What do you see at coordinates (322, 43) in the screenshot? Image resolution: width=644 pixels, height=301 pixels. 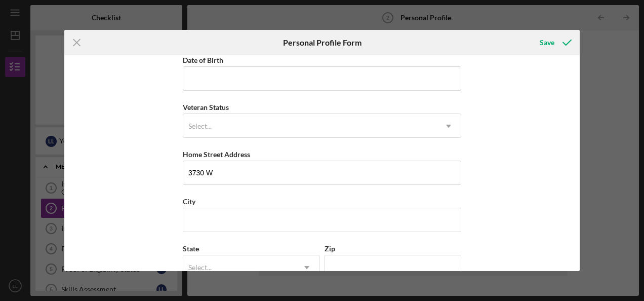 I see `h6: Personal Profile Form` at bounding box center [322, 43].